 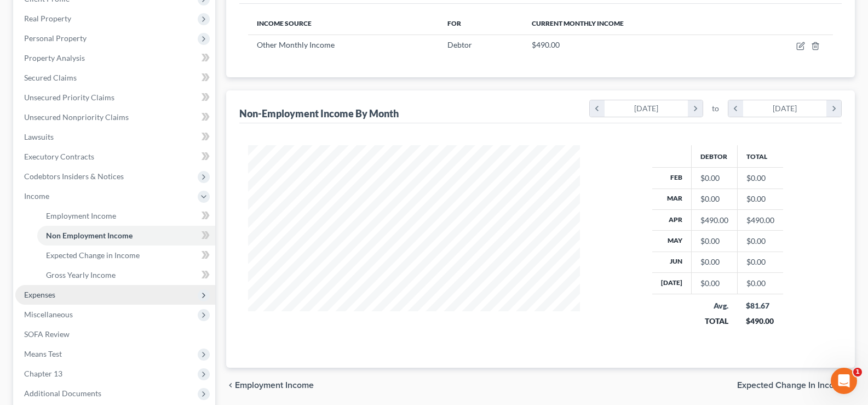 What do you see at coordinates (47, 333) in the screenshot?
I see `span: SOFA Review` at bounding box center [47, 333].